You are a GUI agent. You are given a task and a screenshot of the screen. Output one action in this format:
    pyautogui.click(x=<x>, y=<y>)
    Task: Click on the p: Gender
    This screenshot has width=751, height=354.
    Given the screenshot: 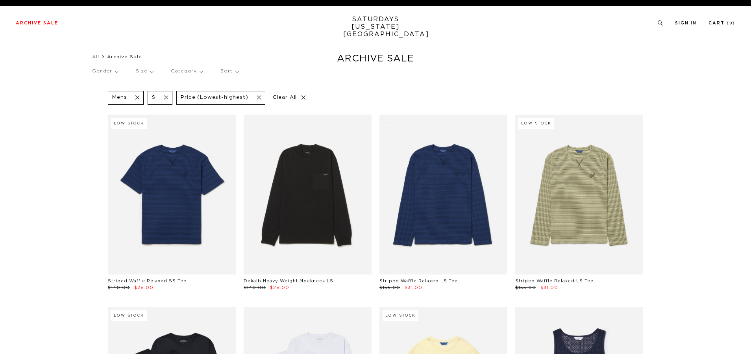 What is the action you would take?
    pyautogui.click(x=105, y=71)
    